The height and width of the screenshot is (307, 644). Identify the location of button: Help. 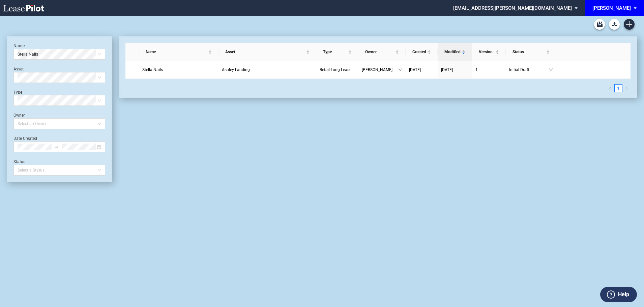
(618, 294).